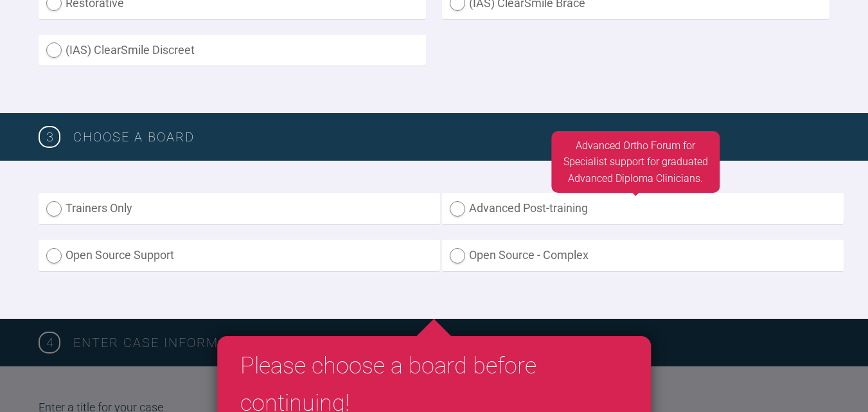 This screenshot has width=868, height=412. Describe the element at coordinates (50, 137) in the screenshot. I see `span: 3` at that location.